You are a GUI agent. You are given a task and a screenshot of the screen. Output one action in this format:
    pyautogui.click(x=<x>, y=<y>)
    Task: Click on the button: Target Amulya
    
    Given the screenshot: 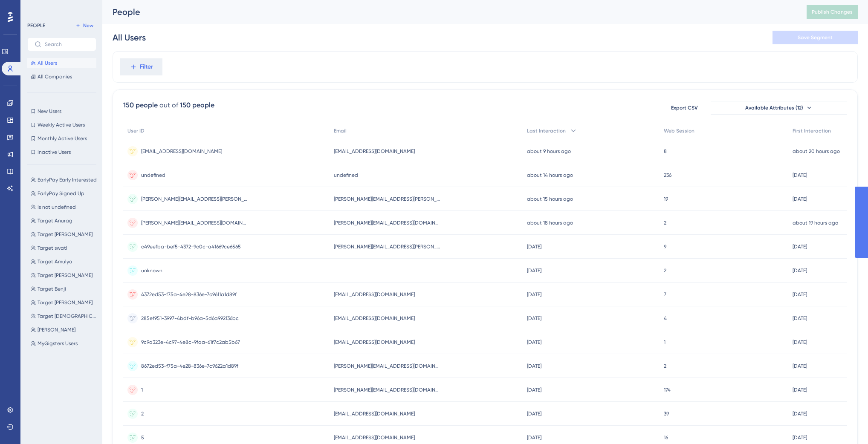 What is the action you would take?
    pyautogui.click(x=64, y=261)
    